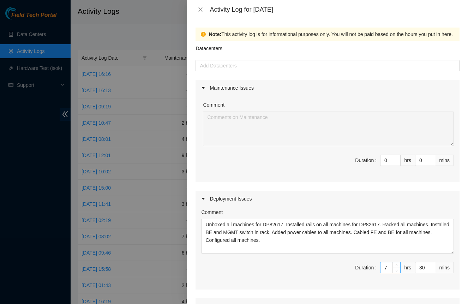 This screenshot has width=468, height=304. Describe the element at coordinates (200, 10) in the screenshot. I see `span: close` at that location.